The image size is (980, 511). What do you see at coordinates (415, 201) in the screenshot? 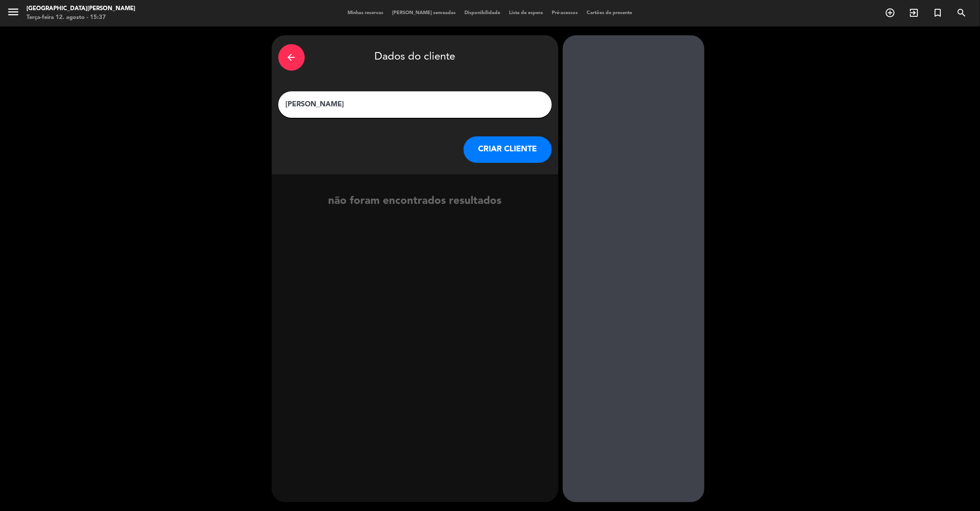
I see `div: não foram encontrados resultados` at bounding box center [415, 201].